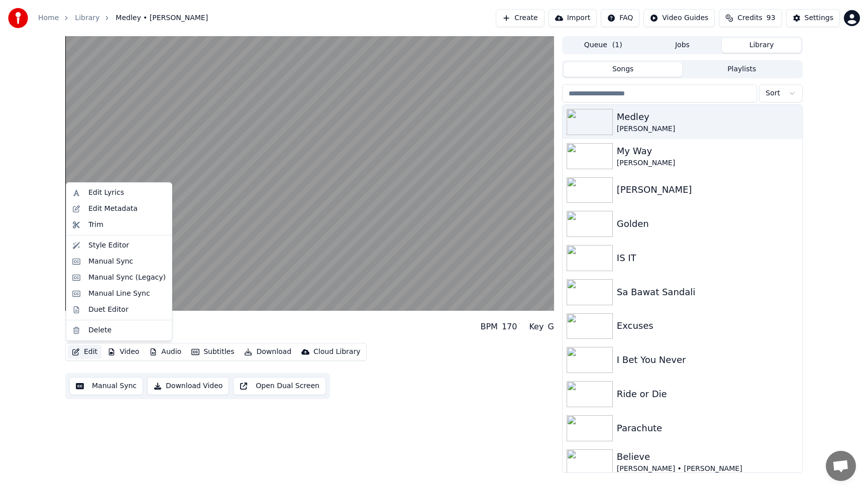 The height and width of the screenshot is (491, 868). Describe the element at coordinates (707, 224) in the screenshot. I see `div: Golden` at that location.